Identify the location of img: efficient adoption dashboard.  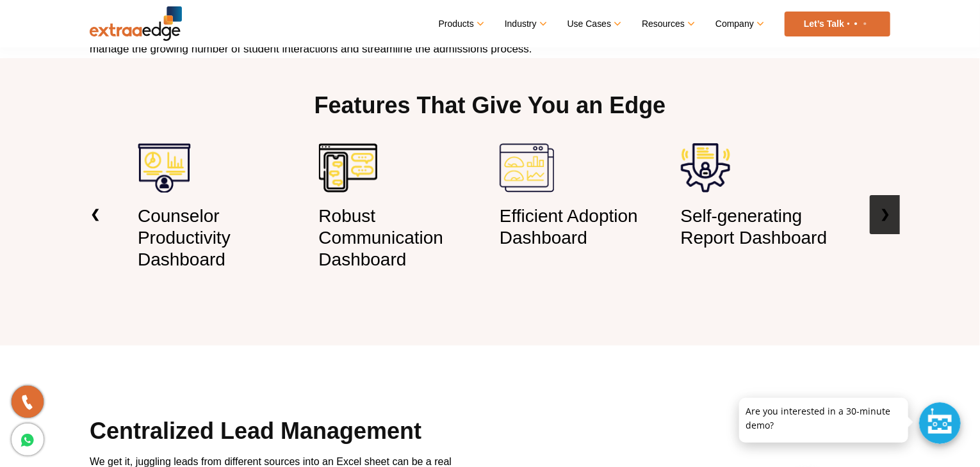
(527, 168).